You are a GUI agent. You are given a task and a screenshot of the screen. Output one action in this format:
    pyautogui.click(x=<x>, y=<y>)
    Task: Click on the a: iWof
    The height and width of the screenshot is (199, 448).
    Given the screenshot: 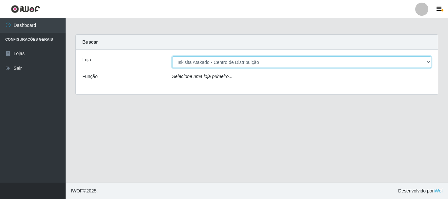 What is the action you would take?
    pyautogui.click(x=438, y=191)
    